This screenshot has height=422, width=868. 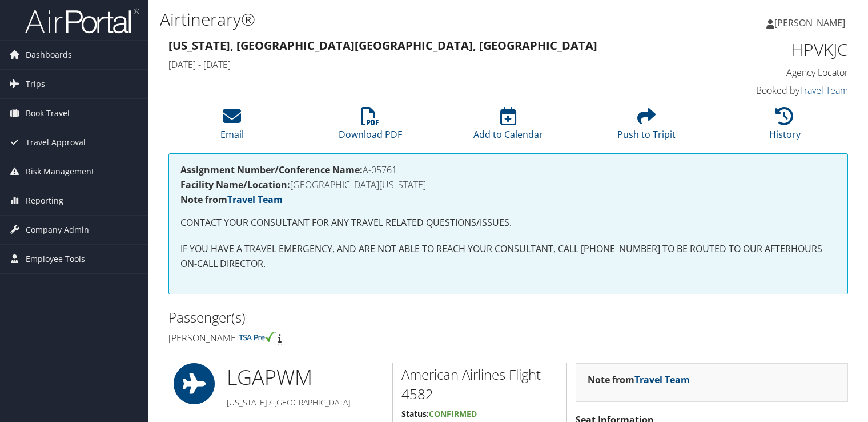 What do you see at coordinates (416, 414) in the screenshot?
I see `strong: Status:` at bounding box center [416, 414].